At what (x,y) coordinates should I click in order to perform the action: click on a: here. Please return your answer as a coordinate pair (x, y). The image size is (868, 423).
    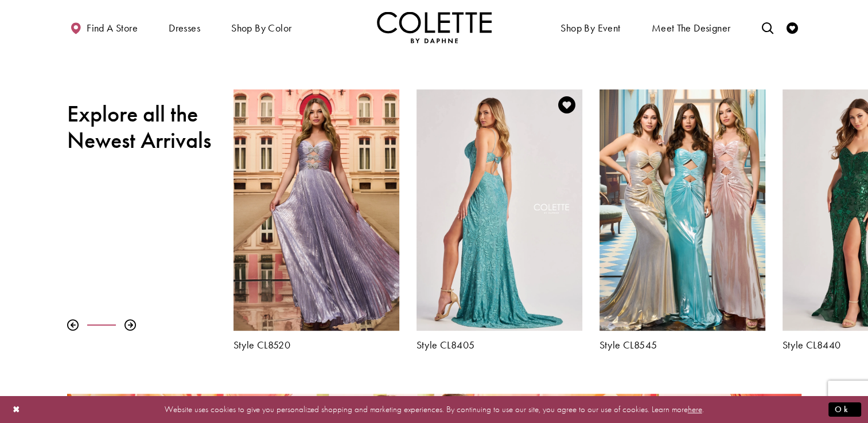
    Looking at the image, I should click on (695, 410).